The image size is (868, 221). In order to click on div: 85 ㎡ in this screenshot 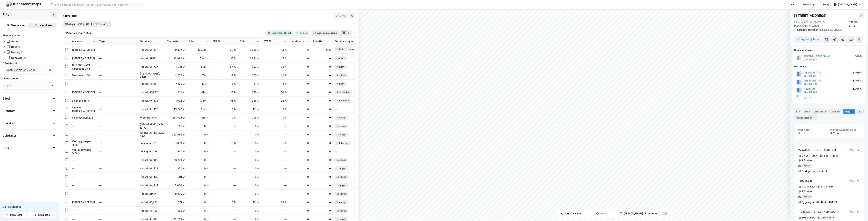, I will do `click(250, 143)`.